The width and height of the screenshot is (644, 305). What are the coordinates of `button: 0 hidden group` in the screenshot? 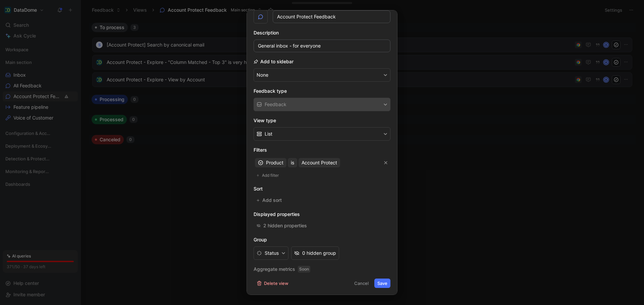 It's located at (315, 253).